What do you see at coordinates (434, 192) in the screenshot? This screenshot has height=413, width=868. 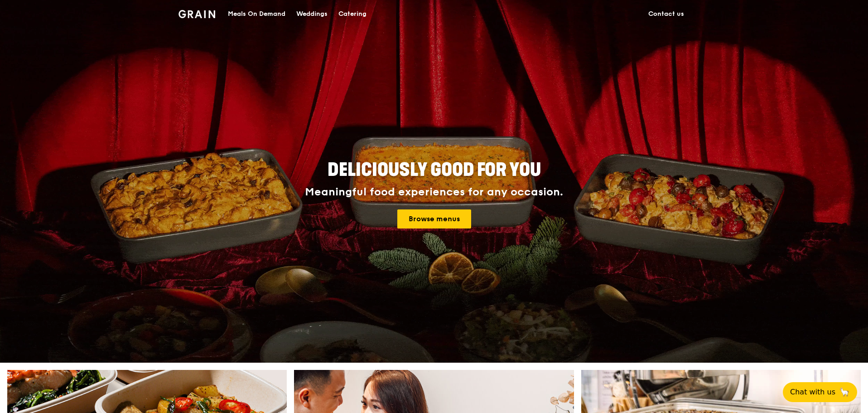 I see `div: Meaningful food experiences for any occasion.` at bounding box center [434, 192].